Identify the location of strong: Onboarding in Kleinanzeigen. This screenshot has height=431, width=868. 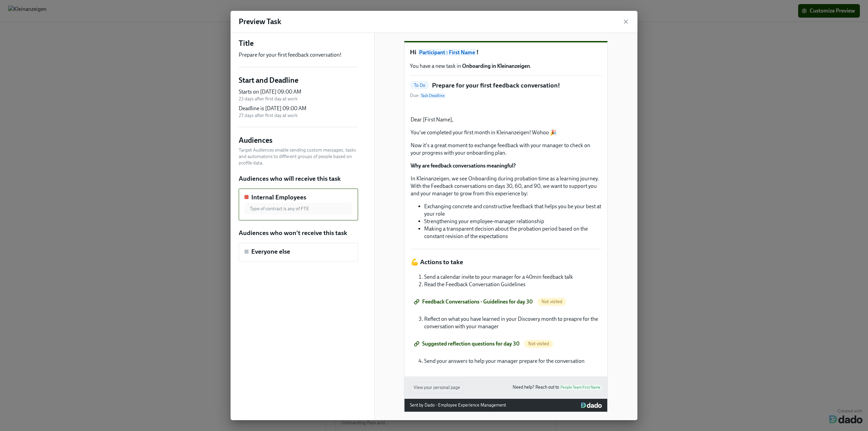
(496, 66).